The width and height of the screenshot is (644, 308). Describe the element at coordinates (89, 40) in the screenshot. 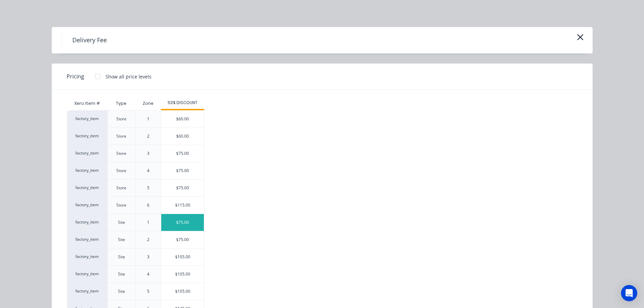

I see `h4: Delivery Fee` at that location.